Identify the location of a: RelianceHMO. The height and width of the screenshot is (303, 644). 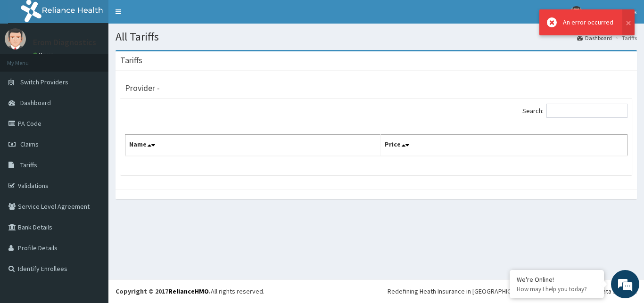
(189, 291).